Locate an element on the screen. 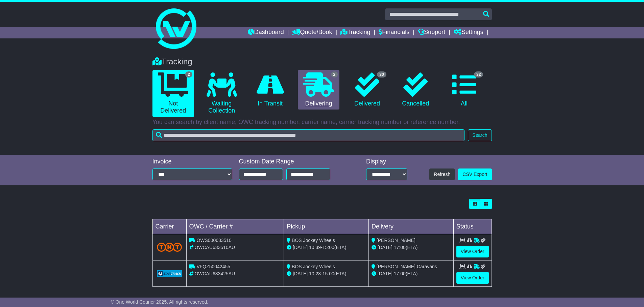 This screenshot has width=644, height=307. button: Search is located at coordinates (479, 135).